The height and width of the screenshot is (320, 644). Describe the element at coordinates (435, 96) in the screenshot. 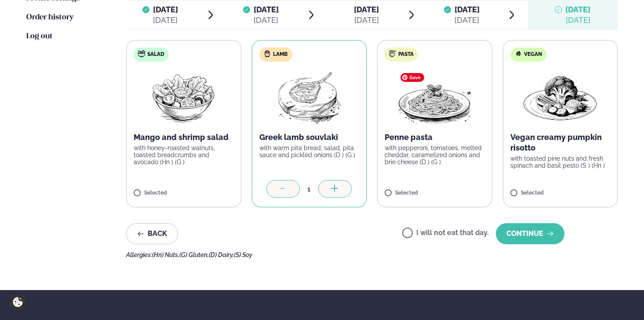

I see `img: Spaghetti.png` at that location.